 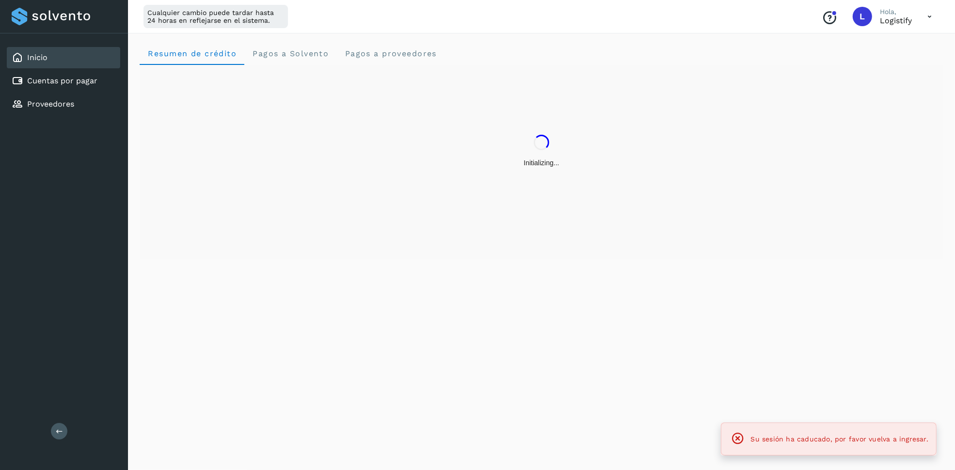 I want to click on p: Hola,, so click(x=896, y=12).